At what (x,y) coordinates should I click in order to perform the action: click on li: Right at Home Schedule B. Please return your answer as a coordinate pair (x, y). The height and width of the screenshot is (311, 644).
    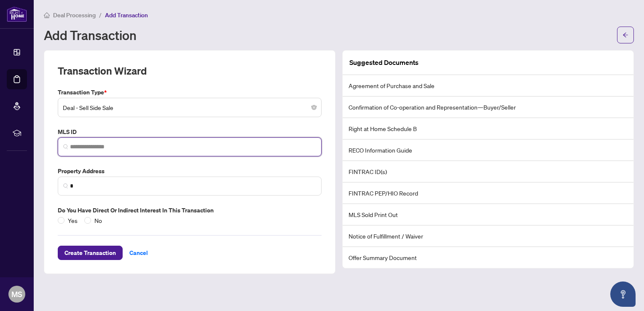
    Looking at the image, I should click on (488, 129).